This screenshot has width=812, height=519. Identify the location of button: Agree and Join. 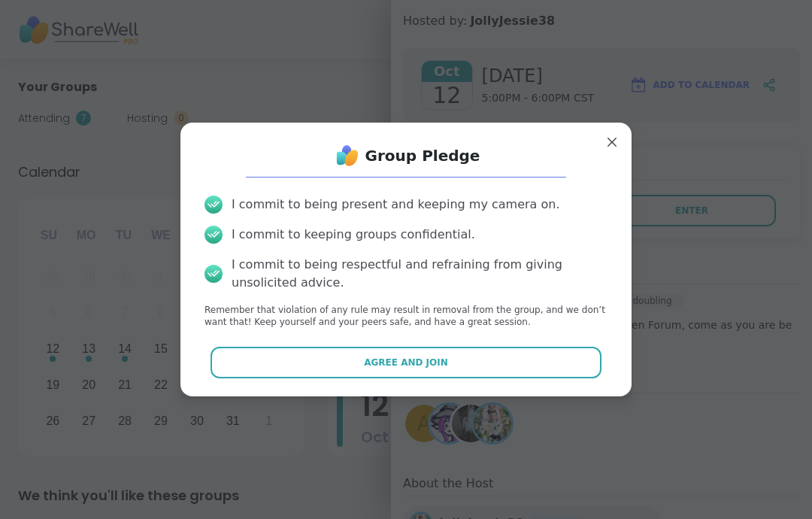
(406, 362).